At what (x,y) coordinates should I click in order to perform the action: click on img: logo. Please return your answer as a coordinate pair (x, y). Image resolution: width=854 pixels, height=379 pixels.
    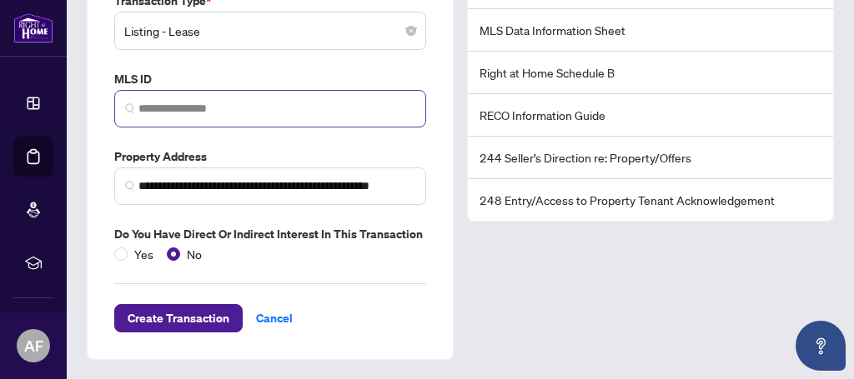
    Looking at the image, I should click on (33, 28).